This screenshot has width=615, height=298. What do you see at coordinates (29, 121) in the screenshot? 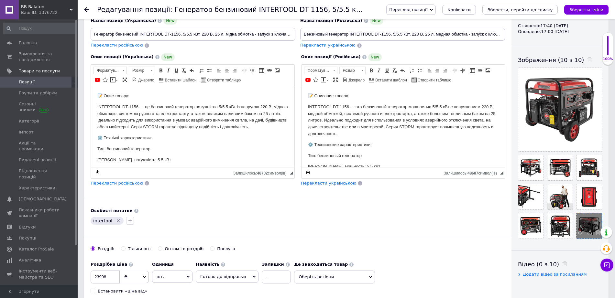
I see `span: Категорії` at bounding box center [29, 121].